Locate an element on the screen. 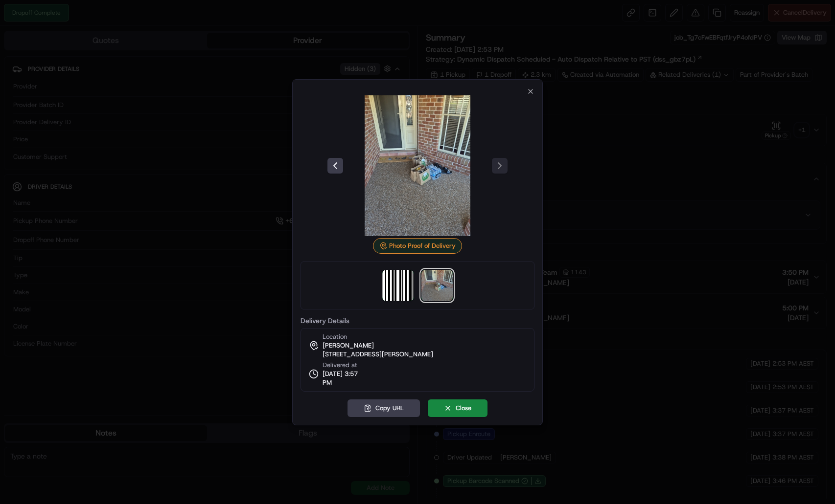  label: Delivery Details is located at coordinates (417, 320).